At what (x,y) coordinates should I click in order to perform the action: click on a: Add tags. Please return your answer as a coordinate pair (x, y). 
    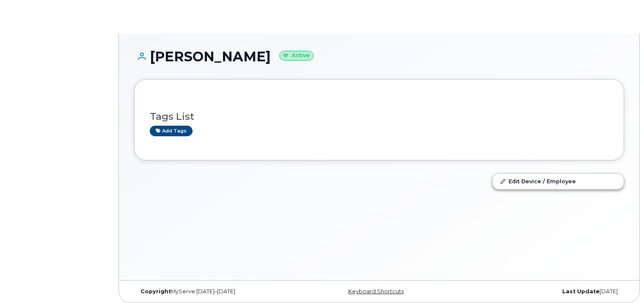
    Looking at the image, I should click on (171, 131).